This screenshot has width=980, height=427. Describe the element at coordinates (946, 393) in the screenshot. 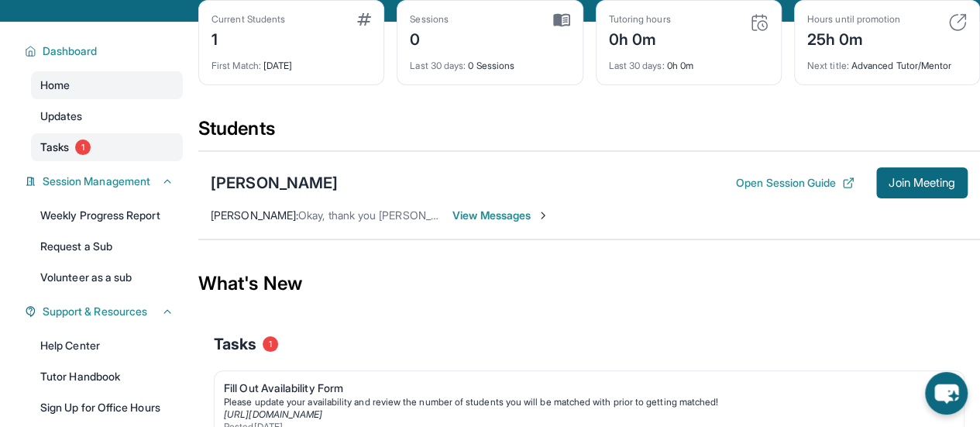

I see `button: chat-button` at that location.